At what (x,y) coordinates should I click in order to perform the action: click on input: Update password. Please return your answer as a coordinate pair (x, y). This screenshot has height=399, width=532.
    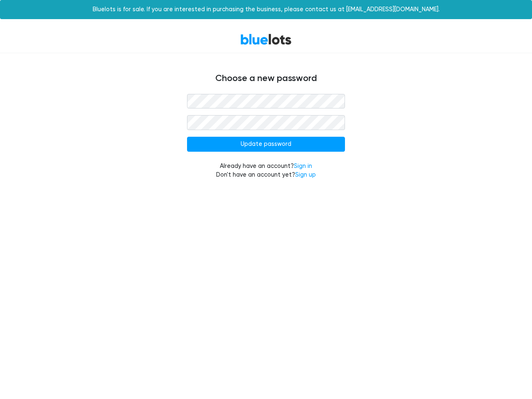
    Looking at the image, I should click on (266, 144).